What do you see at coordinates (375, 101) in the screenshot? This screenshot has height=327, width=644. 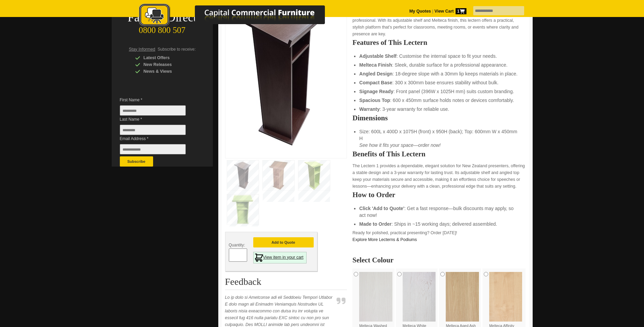 I see `strong: Spacious Top` at bounding box center [375, 101].